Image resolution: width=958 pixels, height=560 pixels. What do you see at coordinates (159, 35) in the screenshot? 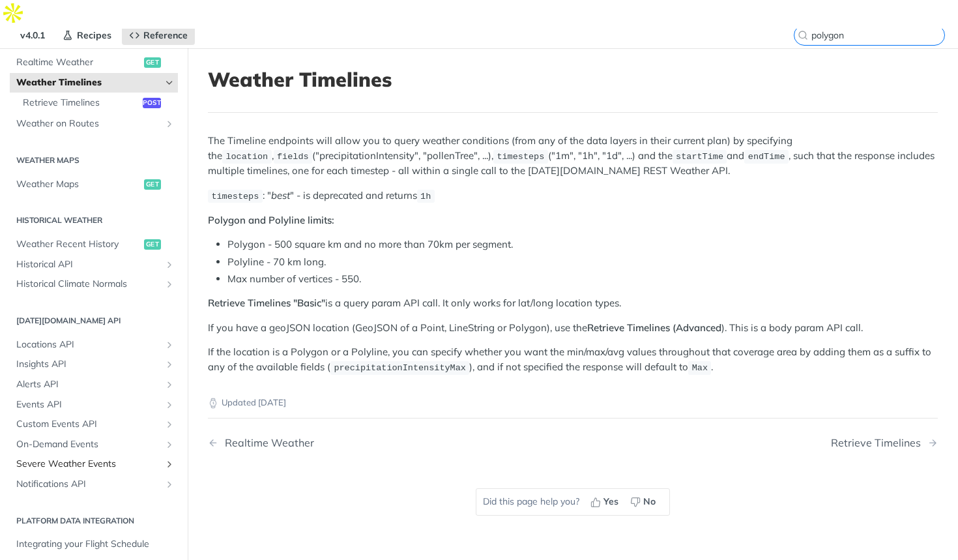
I see `a: Reference` at bounding box center [159, 35].